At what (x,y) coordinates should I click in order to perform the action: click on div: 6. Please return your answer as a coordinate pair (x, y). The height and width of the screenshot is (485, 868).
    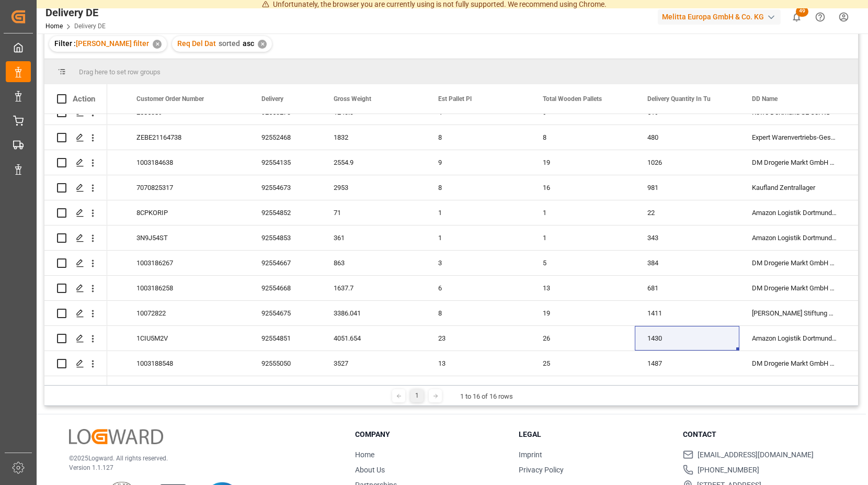
    Looking at the image, I should click on (478, 288).